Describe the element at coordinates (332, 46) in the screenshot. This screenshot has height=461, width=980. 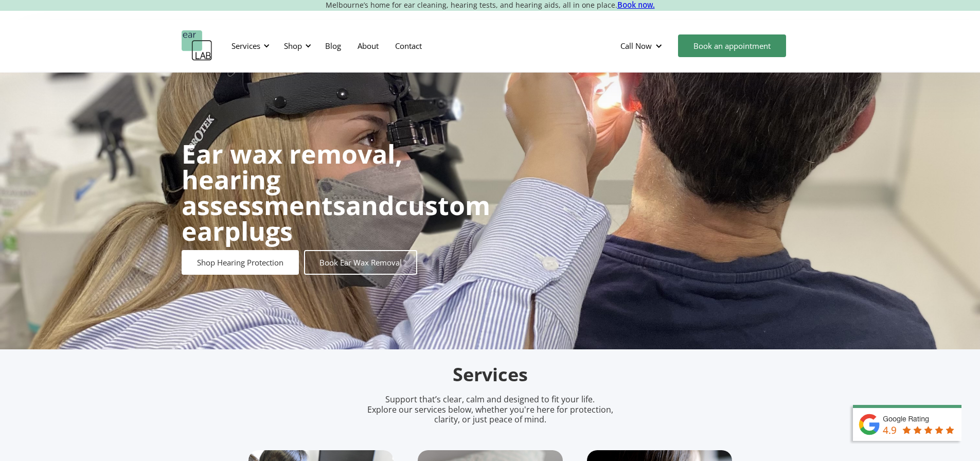
I see `a: Blog` at that location.